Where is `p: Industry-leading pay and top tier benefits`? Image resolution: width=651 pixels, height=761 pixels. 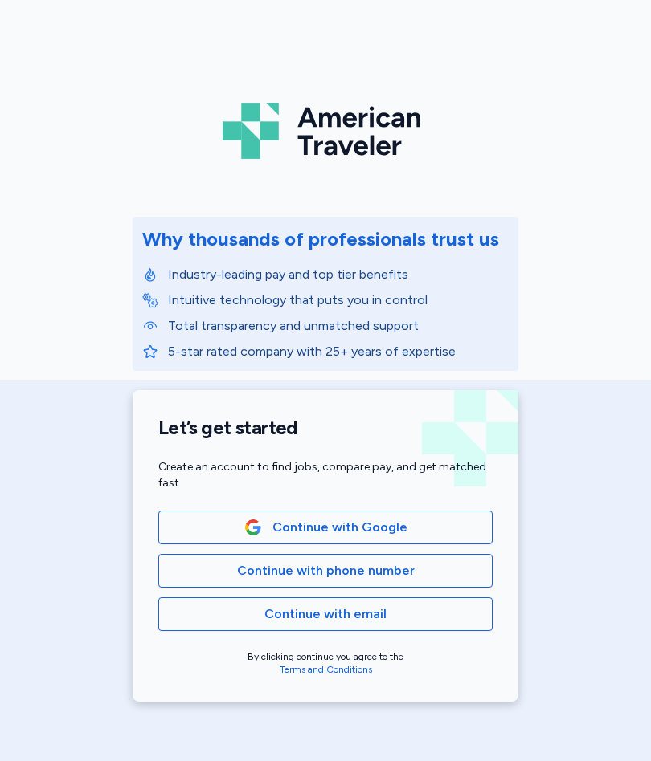 p: Industry-leading pay and top tier benefits is located at coordinates (338, 275).